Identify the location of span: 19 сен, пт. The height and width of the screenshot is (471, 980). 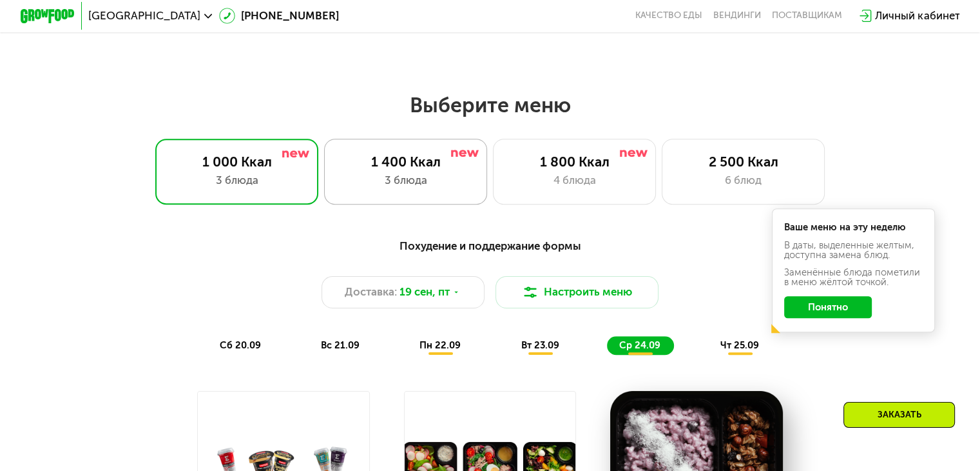
(425, 292).